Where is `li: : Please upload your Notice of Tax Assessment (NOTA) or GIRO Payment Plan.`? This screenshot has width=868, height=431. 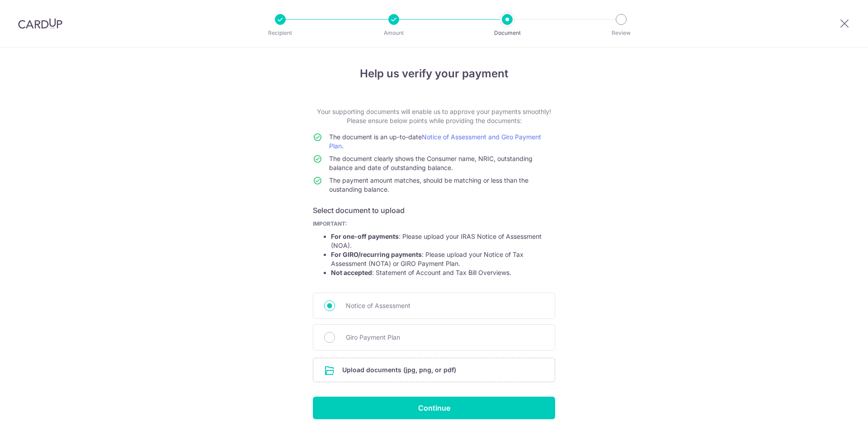
li: : Please upload your Notice of Tax Assessment (NOTA) or GIRO Payment Plan. is located at coordinates (443, 259).